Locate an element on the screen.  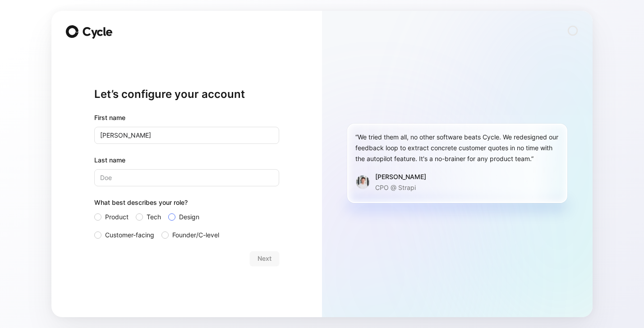
span: Product is located at coordinates (117, 217).